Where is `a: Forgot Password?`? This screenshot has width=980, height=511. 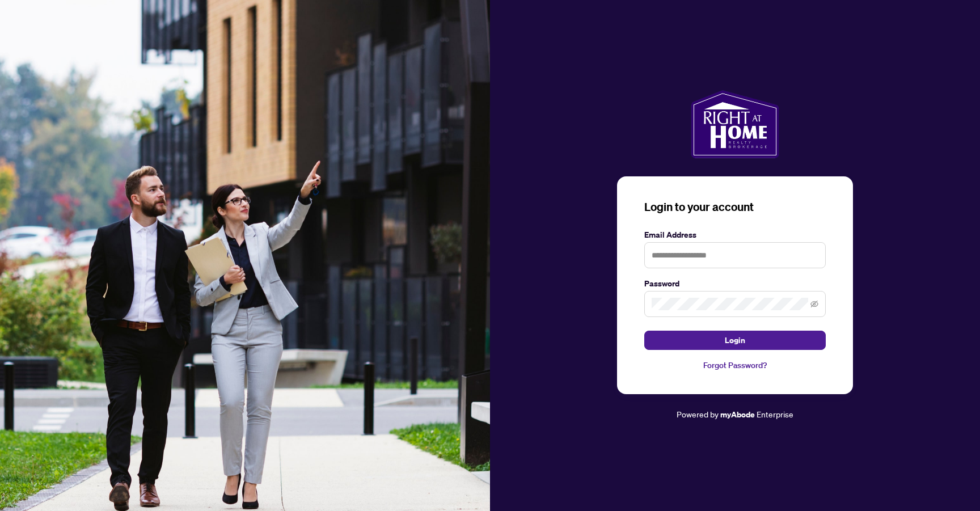
a: Forgot Password? is located at coordinates (735, 366).